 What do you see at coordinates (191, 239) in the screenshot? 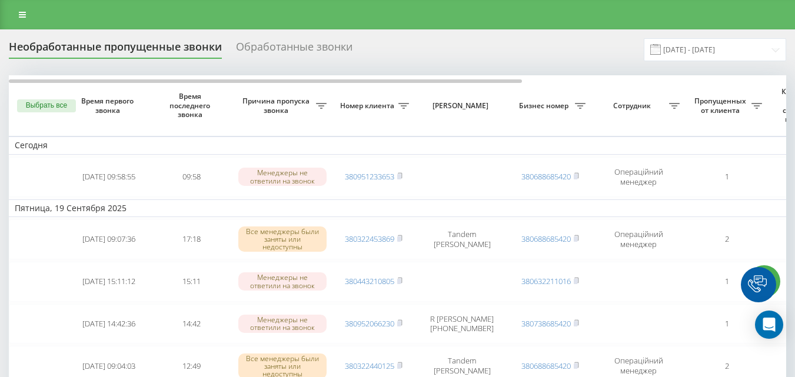
I see `td: 17:18` at bounding box center [191, 239].